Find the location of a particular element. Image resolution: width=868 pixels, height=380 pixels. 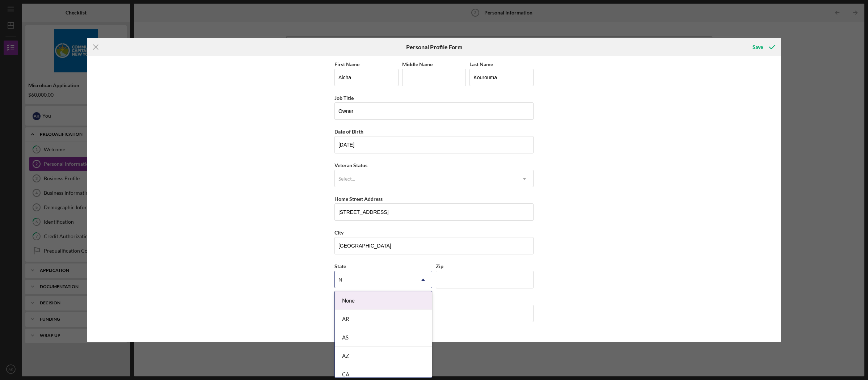

label: Date of Birth is located at coordinates (349, 132).